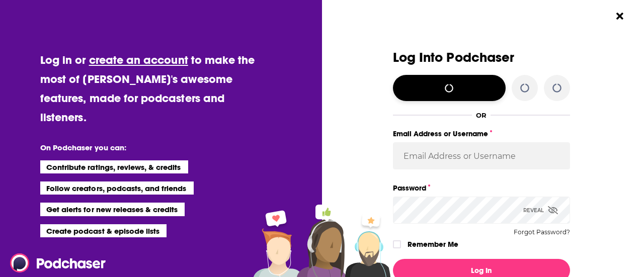 The image size is (644, 277). Describe the element at coordinates (541, 210) in the screenshot. I see `div: Reveal` at that location.